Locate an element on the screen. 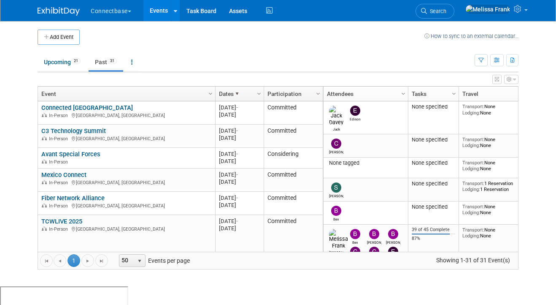  a: Tasks is located at coordinates (433, 94).